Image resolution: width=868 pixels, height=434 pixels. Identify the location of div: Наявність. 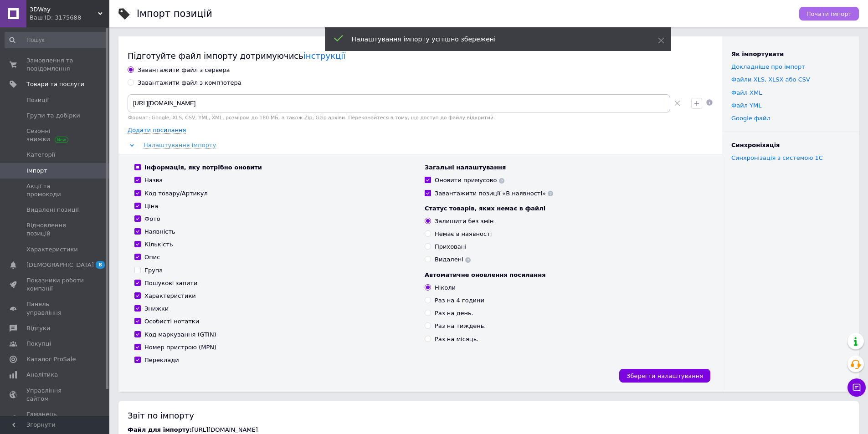
(160, 232).